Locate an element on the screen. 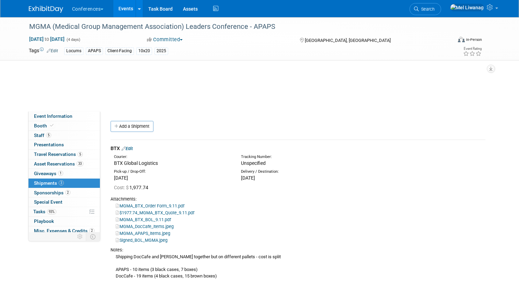 The width and height of the screenshot is (519, 284). span: Misc. Expenses & Credits is located at coordinates (64, 231).